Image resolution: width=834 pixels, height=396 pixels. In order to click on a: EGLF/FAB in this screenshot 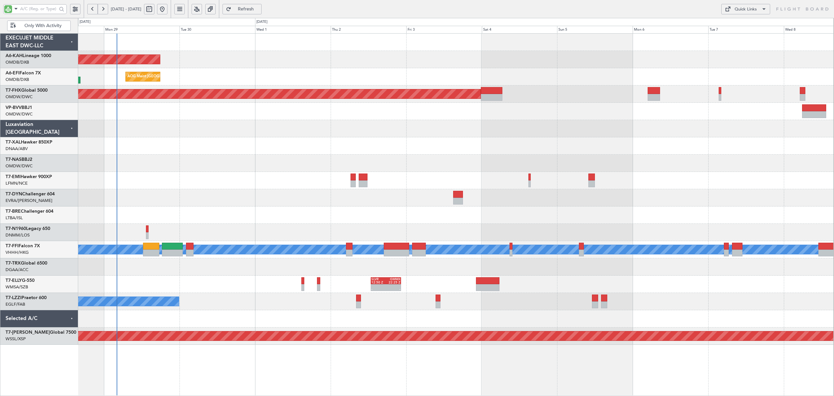, I will do `click(15, 304)`.